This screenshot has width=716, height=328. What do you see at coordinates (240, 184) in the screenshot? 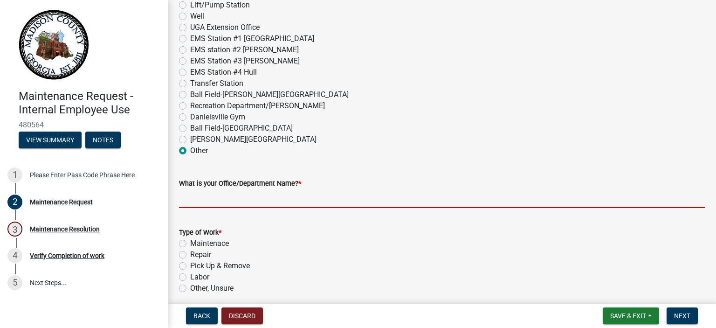
I see `label: What is your Office/Department Name?` at bounding box center [240, 184].